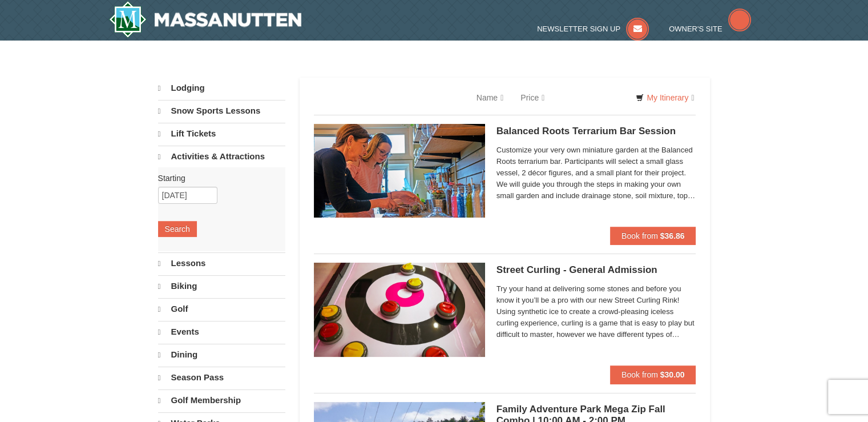 The image size is (868, 422). Describe the element at coordinates (596, 131) in the screenshot. I see `h5: Balanced Roots Terrarium Bar Session` at that location.